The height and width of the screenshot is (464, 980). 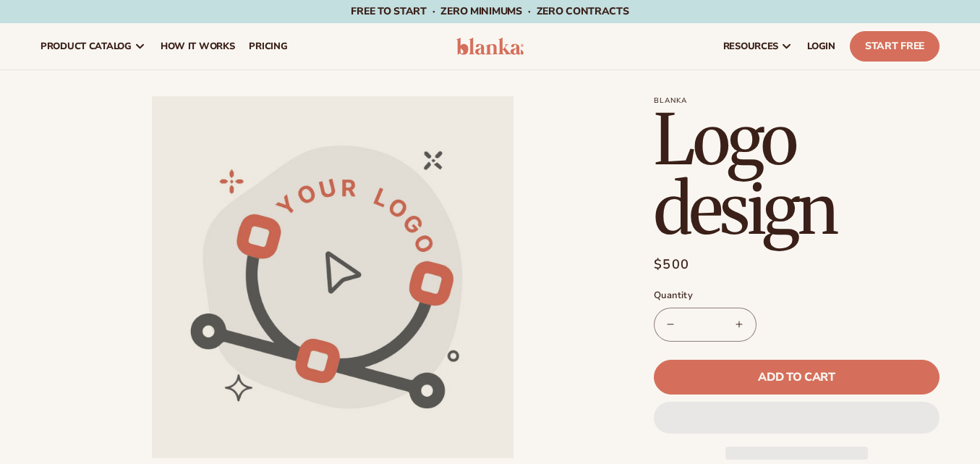 What do you see at coordinates (671, 264) in the screenshot?
I see `span: $500` at bounding box center [671, 264].